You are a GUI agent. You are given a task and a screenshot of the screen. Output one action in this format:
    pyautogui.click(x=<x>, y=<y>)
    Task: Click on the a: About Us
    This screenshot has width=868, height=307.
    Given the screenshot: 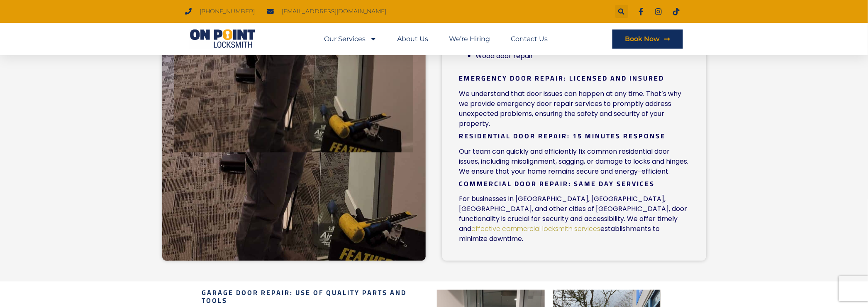 What is the action you would take?
    pyautogui.click(x=413, y=39)
    